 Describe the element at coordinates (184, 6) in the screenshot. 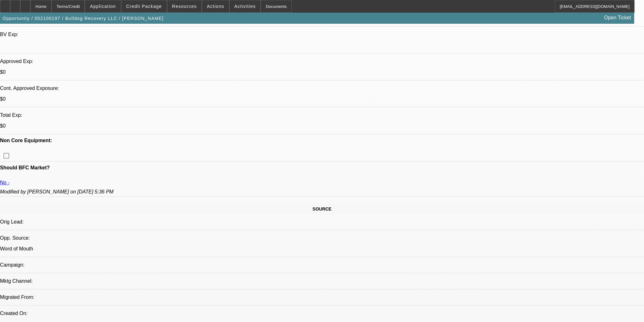

I see `span: Resources` at that location.